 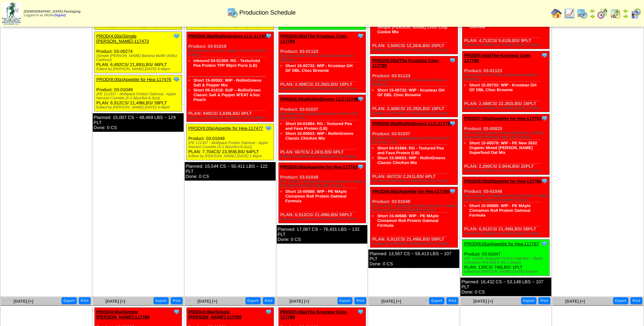 What do you see at coordinates (320, 99) in the screenshot?
I see `a: PROD(6:00a)RollinGreens LLC-117480` at bounding box center [320, 99].